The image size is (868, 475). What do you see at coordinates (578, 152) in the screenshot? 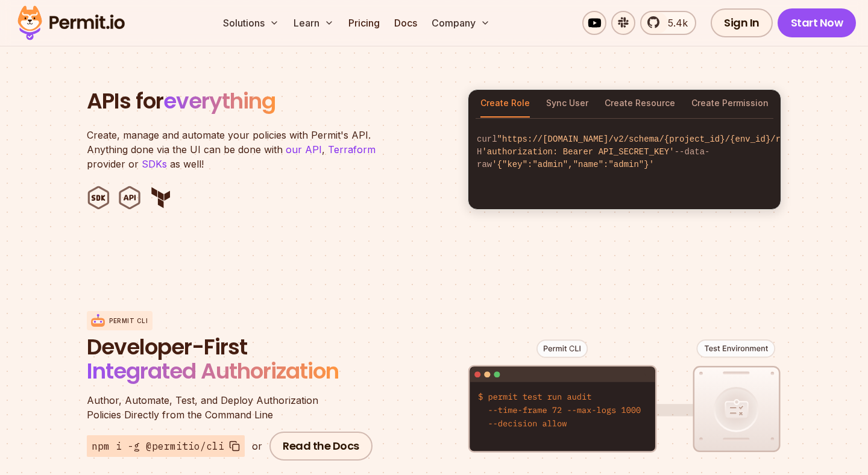
I see `span: 'authorization: Bearer API_SECRET_KEY'` at bounding box center [578, 152].